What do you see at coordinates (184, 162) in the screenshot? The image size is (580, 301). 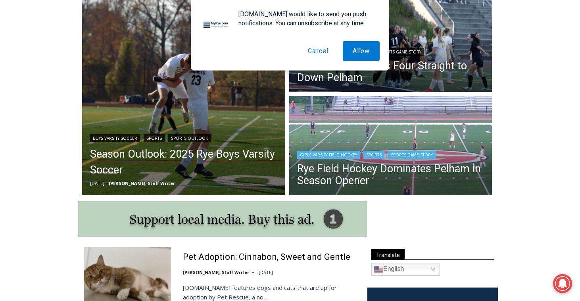 I see `a: Season Outlook: 2025 Rye Boys Varsity Soccer` at bounding box center [184, 162].